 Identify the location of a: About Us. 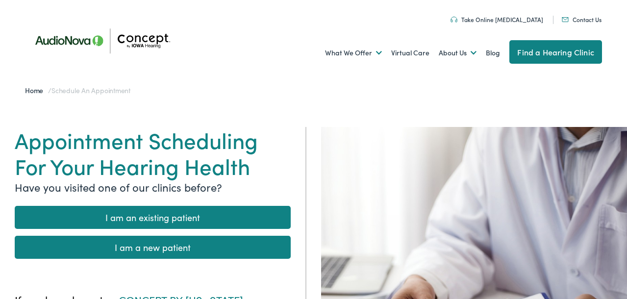
(457, 53).